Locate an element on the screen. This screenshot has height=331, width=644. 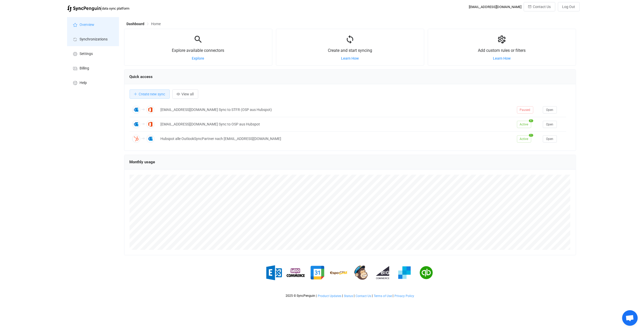
img: google.png is located at coordinates (317, 273).